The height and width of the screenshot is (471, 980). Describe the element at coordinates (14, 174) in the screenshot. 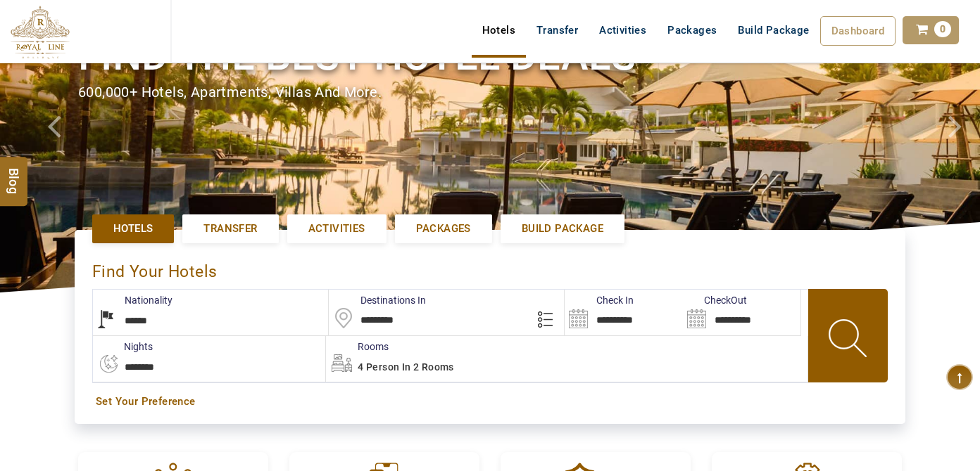

I see `span: Blog` at that location.